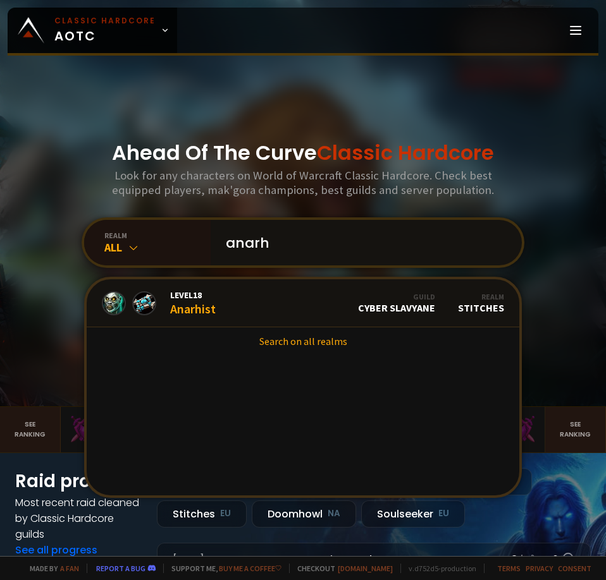 The height and width of the screenshot is (580, 606). I want to click on span: AOTC, so click(105, 30).